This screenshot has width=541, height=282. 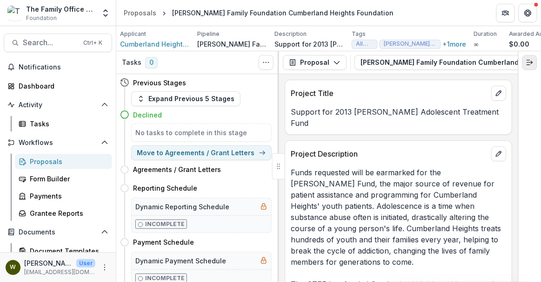 What do you see at coordinates (41, 18) in the screenshot?
I see `span: Foundation` at bounding box center [41, 18].